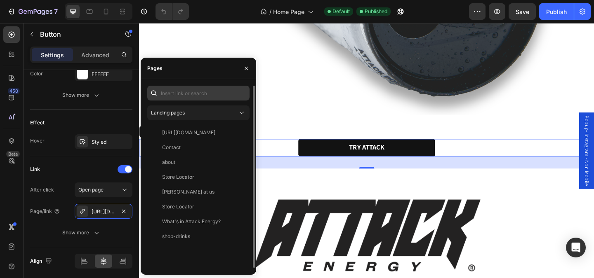  Describe the element at coordinates (91, 190) in the screenshot. I see `span: Open page` at that location.